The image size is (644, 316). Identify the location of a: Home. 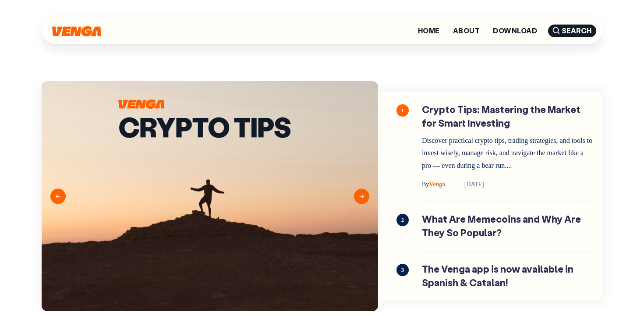
(429, 30).